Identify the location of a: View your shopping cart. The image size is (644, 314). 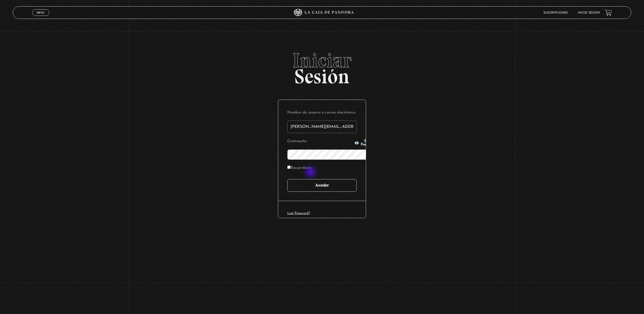
(608, 12).